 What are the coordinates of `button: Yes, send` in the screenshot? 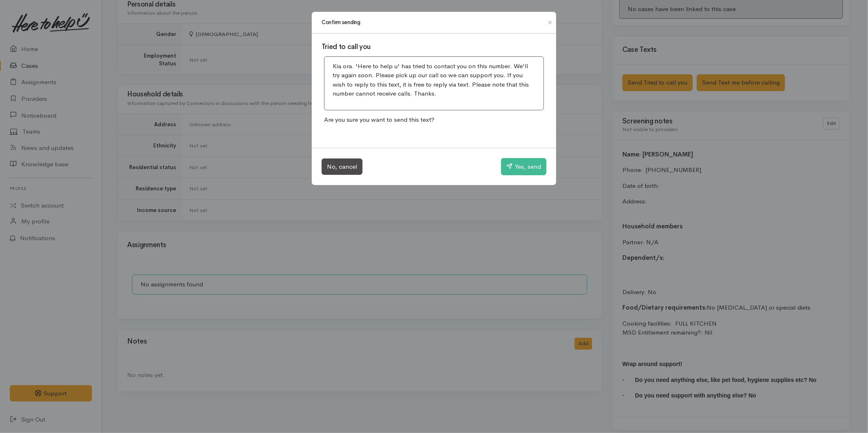 It's located at (524, 167).